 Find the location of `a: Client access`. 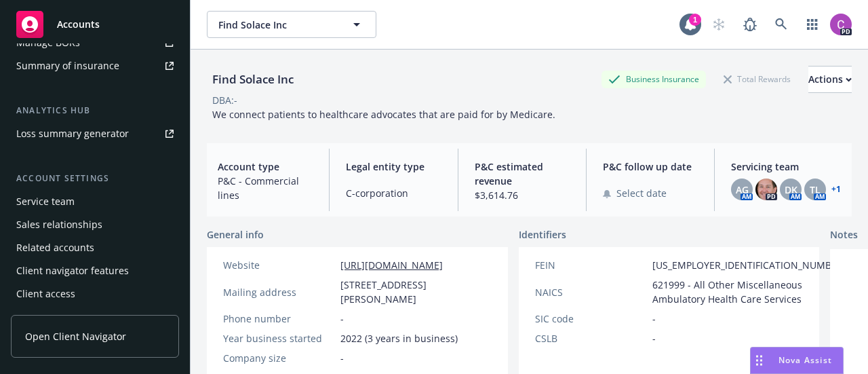

a: Client access is located at coordinates (95, 294).